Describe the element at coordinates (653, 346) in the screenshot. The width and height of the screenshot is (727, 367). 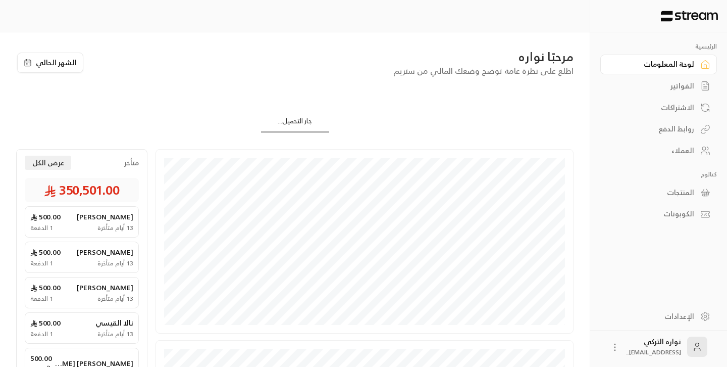
I see `div: نواره التركي` at that location.